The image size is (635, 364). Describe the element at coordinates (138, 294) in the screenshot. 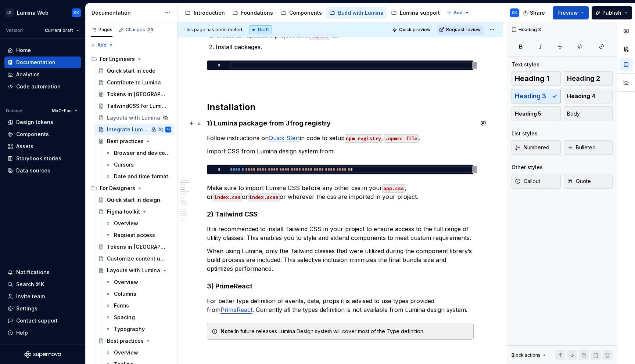

I see `a: Columns` at that location.